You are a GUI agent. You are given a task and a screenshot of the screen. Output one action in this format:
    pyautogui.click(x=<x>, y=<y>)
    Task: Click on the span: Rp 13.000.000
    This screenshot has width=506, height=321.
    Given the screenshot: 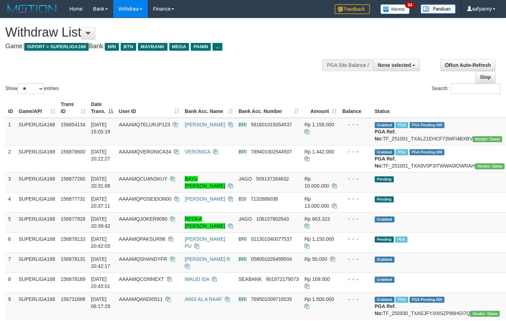 What is the action you would take?
    pyautogui.click(x=317, y=202)
    